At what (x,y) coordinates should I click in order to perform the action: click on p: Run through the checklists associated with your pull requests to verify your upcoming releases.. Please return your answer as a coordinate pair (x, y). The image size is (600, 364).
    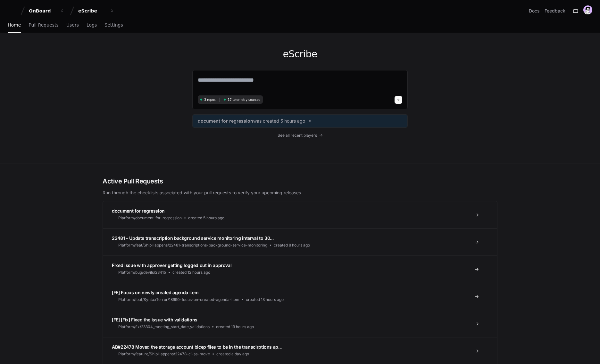
    Looking at the image, I should click on (300, 193).